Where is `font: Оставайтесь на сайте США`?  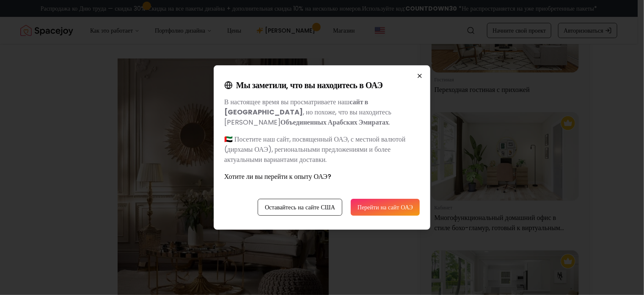
font: Оставайтесь на сайте США is located at coordinates (300, 207).